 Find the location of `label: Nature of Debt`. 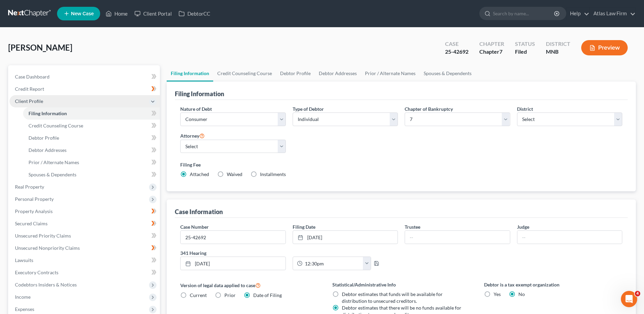

label: Nature of Debt is located at coordinates (196, 109).